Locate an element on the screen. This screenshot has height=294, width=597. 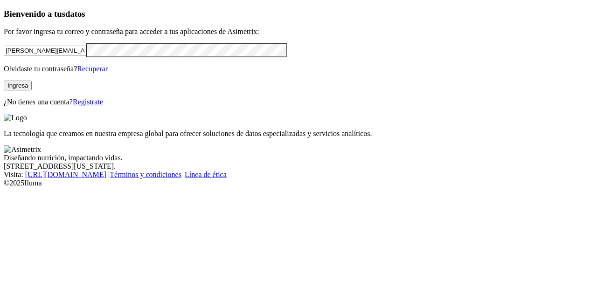
p: La tecnología que creamos en nuestra empresa global para ofrecer soluciones de datos especializad... is located at coordinates (299, 134).